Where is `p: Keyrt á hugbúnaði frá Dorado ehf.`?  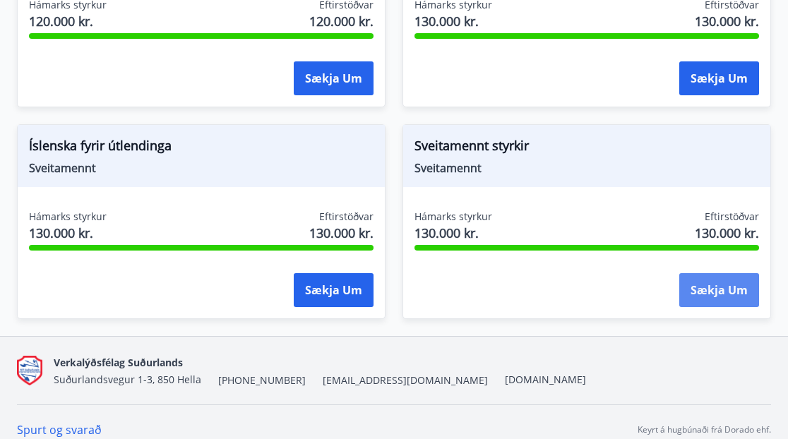 p: Keyrt á hugbúnaði frá Dorado ehf. is located at coordinates (704, 430).